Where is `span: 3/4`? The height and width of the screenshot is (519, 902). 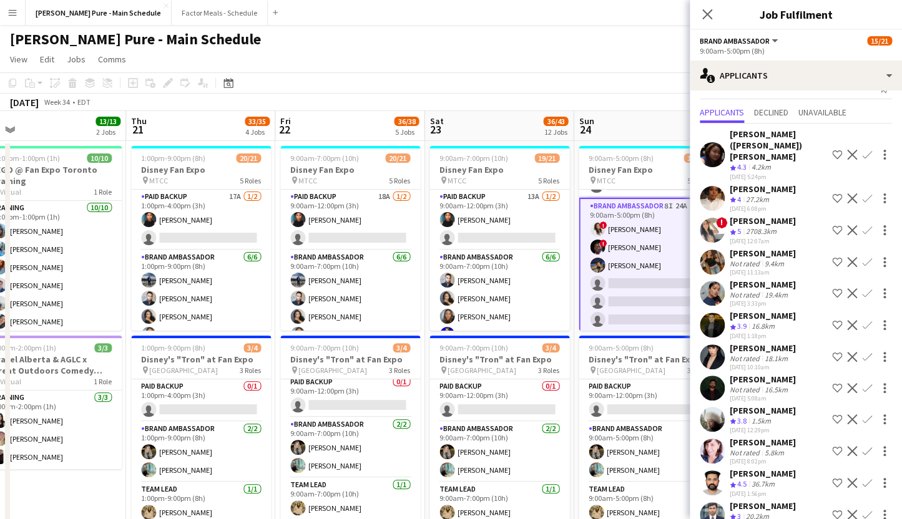 span: 3/4 is located at coordinates (550, 348).